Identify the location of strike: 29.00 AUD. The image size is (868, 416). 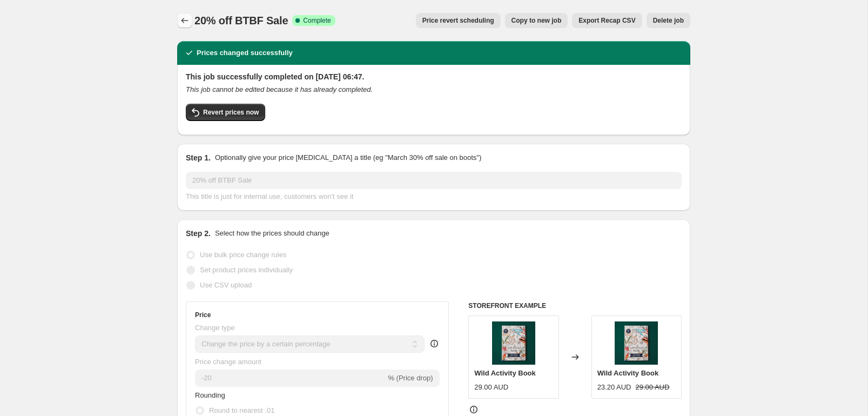
(652, 387).